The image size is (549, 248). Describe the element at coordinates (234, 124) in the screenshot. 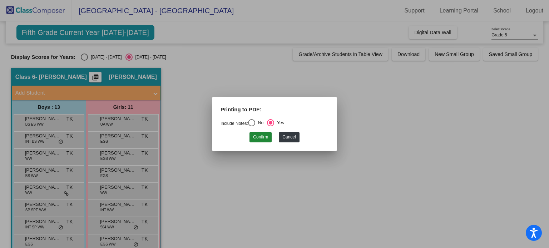

I see `a: Include Notes:` at that location.